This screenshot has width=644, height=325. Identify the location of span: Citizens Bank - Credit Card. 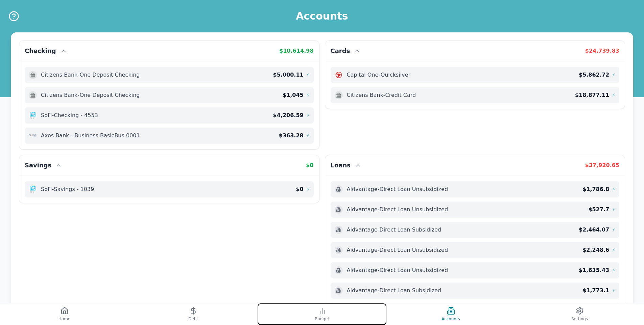
(382, 95).